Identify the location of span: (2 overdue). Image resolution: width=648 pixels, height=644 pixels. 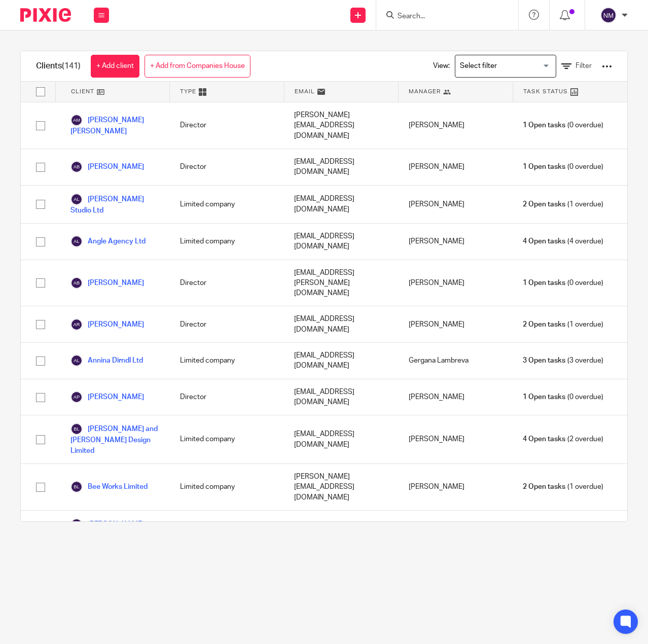
(563, 439).